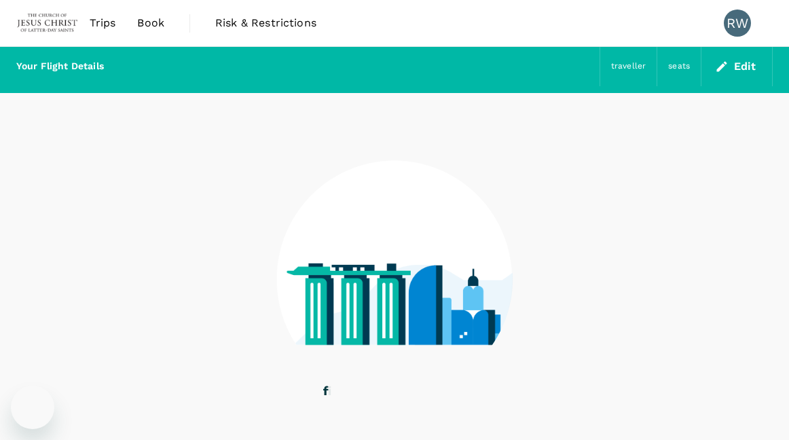 The image size is (789, 440). I want to click on img: The Malaysian Church of Jesus Christ of Latter-day Saints, so click(48, 23).